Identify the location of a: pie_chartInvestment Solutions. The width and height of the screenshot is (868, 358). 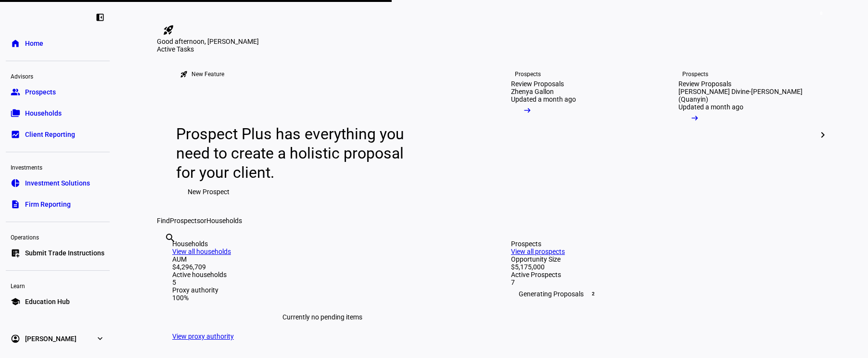
(58, 183).